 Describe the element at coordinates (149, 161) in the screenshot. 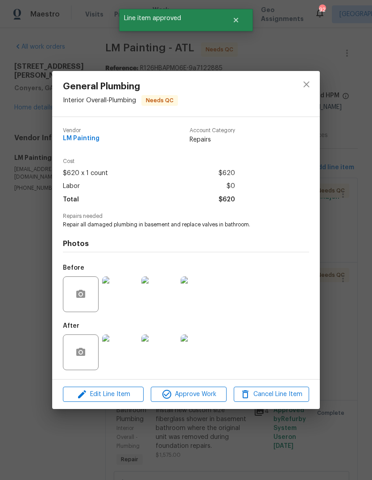

I see `span: Cost` at that location.